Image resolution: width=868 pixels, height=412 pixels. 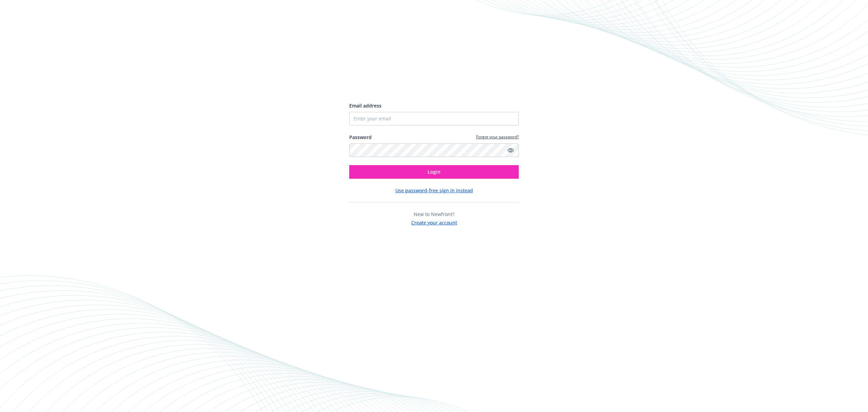 What do you see at coordinates (434, 222) in the screenshot?
I see `button: Create your account` at bounding box center [434, 222].